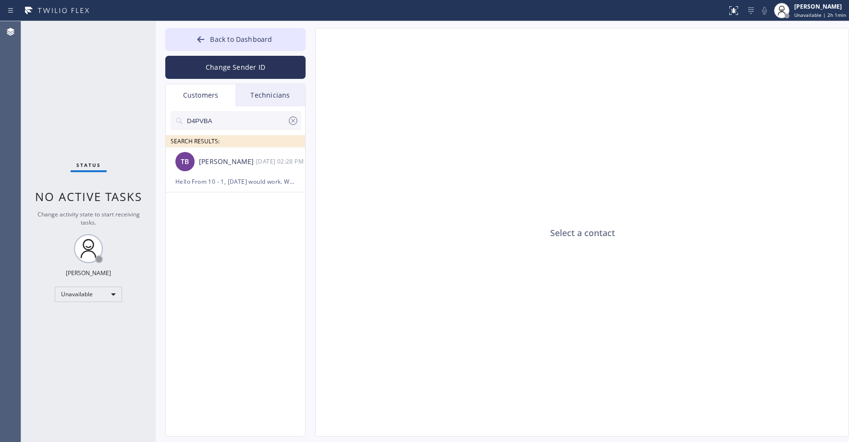  What do you see at coordinates (236, 39) in the screenshot?
I see `button: Back to Dashboard` at bounding box center [236, 39].